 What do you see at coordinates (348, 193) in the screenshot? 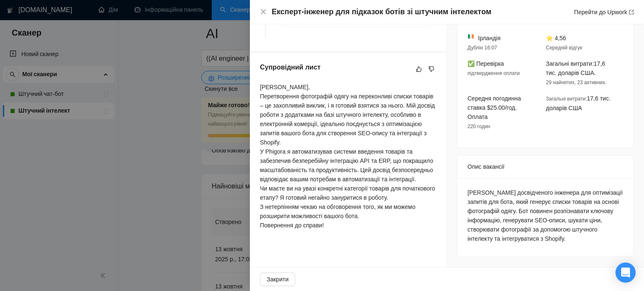
I see `font: Чи маєте ви на увазі конкретні категорії товарів для початкового етапу? Я готовий негайно занурит...` at bounding box center [348, 193].